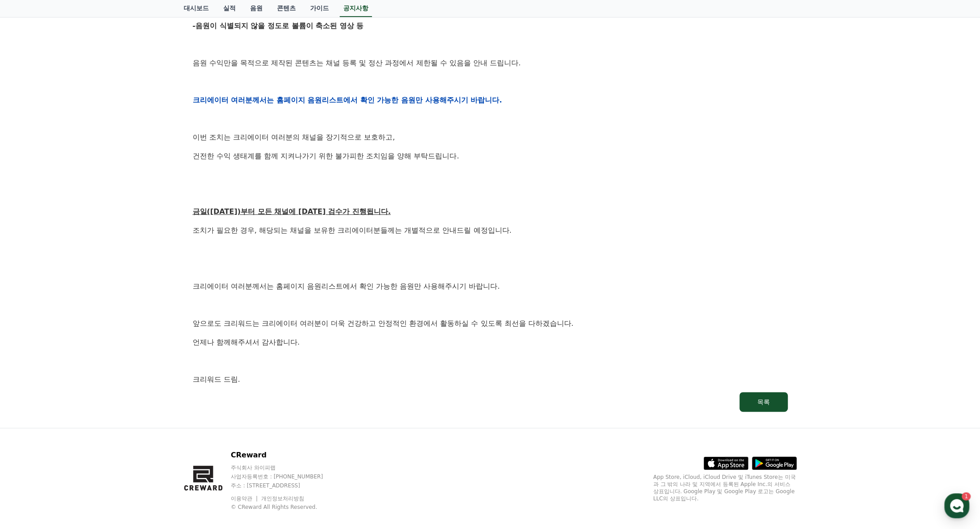  What do you see at coordinates (88, 301) in the screenshot?
I see `span: 대화` at bounding box center [88, 301].